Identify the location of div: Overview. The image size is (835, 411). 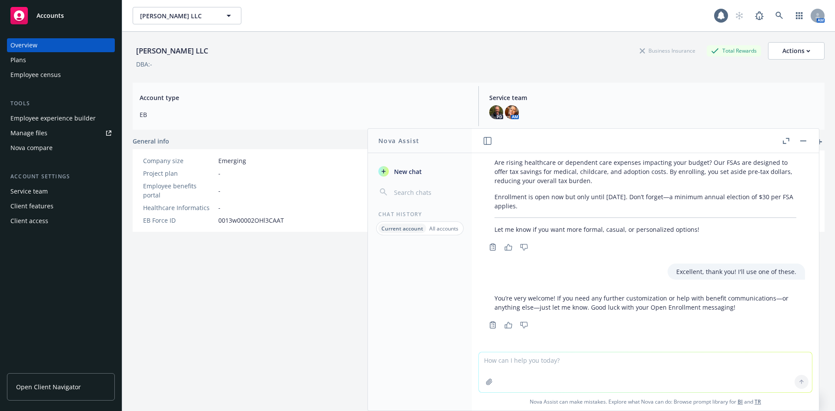
(24, 45).